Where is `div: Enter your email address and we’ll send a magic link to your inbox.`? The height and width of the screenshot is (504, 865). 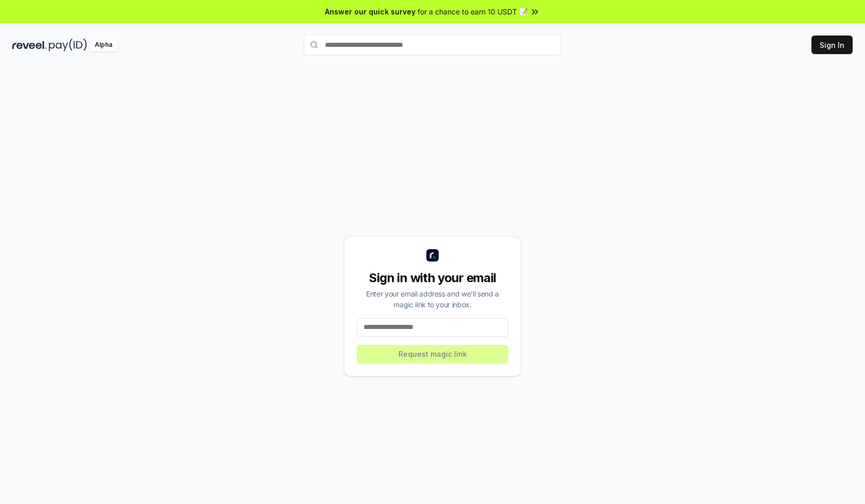
div: Enter your email address and we’ll send a magic link to your inbox. is located at coordinates (432, 299).